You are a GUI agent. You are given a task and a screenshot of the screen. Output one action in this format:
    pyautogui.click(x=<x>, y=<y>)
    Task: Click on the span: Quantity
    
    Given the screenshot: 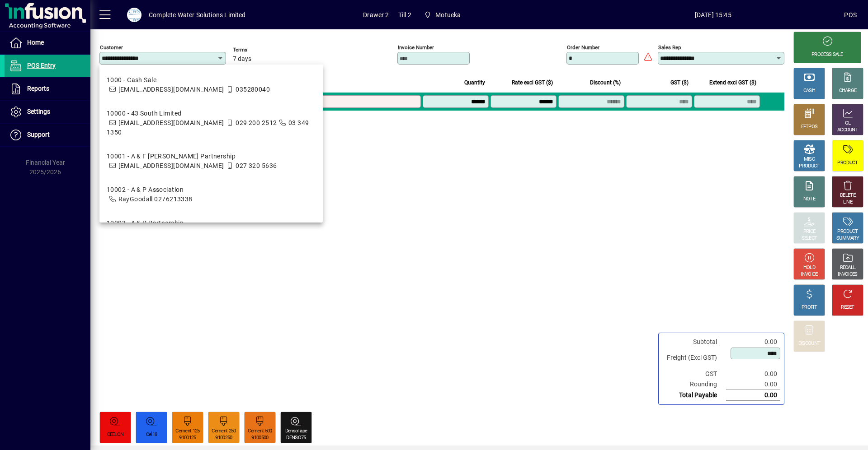 What is the action you would take?
    pyautogui.click(x=474, y=83)
    